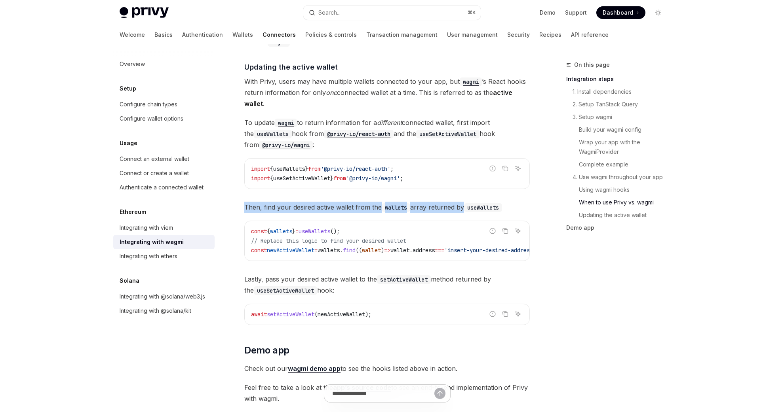  What do you see at coordinates (289, 169) in the screenshot?
I see `span: useWallets` at bounding box center [289, 169].